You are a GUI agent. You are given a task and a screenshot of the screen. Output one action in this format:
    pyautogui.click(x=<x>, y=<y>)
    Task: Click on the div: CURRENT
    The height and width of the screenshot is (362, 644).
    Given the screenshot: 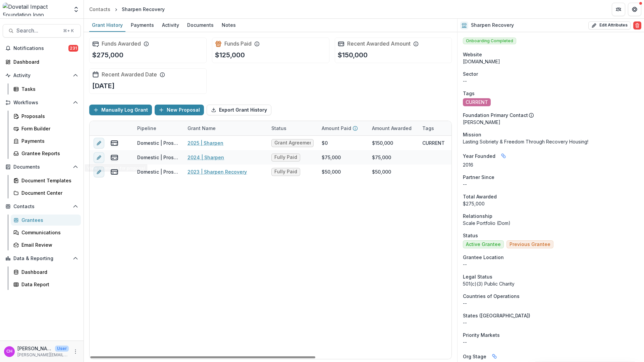 What is the action you would take?
    pyautogui.click(x=434, y=143)
    